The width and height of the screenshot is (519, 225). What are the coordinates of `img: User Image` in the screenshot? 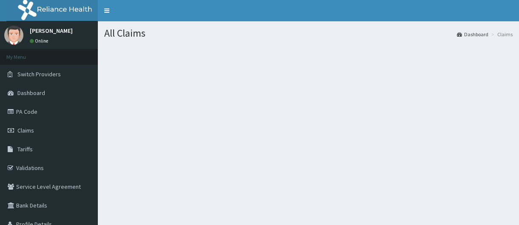 It's located at (14, 35).